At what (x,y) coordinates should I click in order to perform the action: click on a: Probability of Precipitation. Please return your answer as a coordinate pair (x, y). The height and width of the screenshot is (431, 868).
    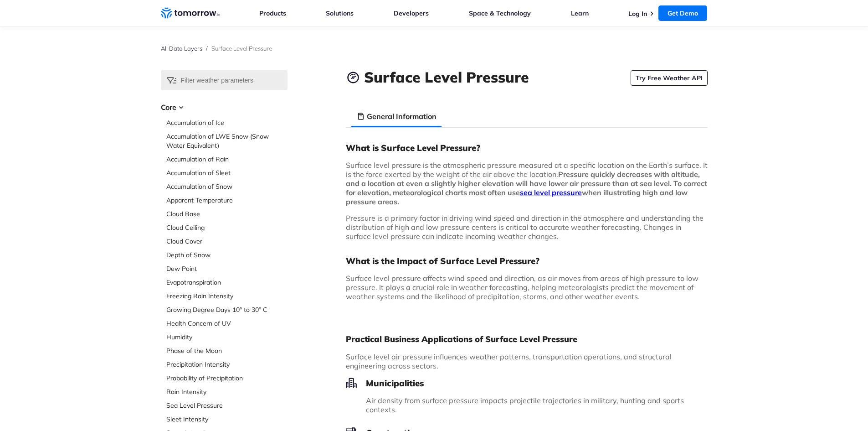
    Looking at the image, I should click on (227, 378).